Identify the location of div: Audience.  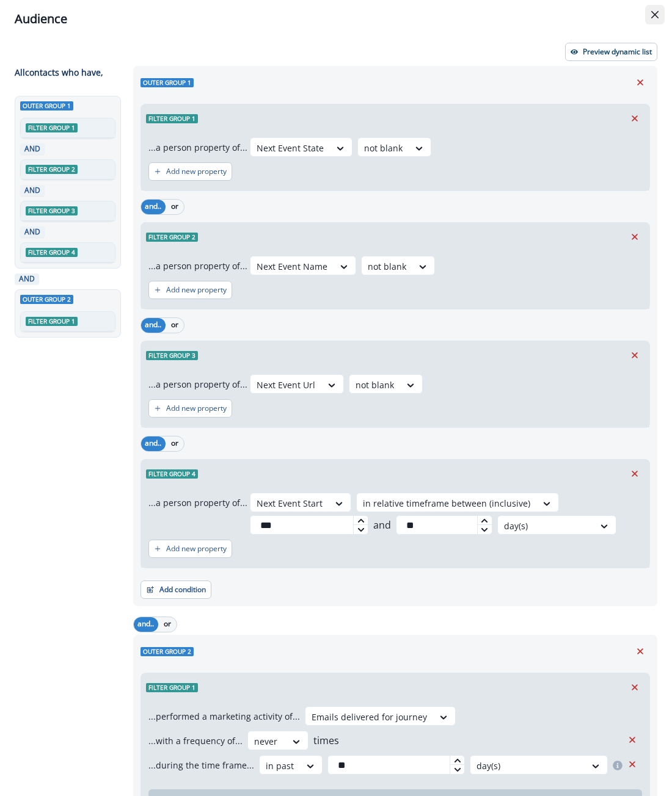
(336, 19).